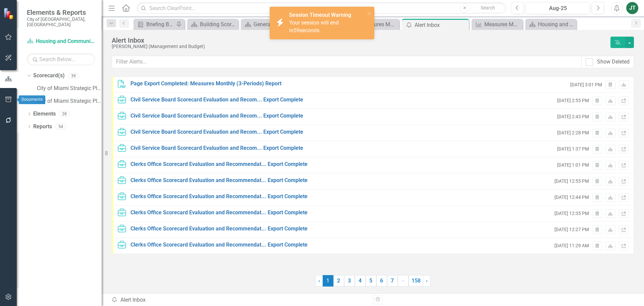  What do you see at coordinates (349, 281) in the screenshot?
I see `a: 3` at bounding box center [349, 281].